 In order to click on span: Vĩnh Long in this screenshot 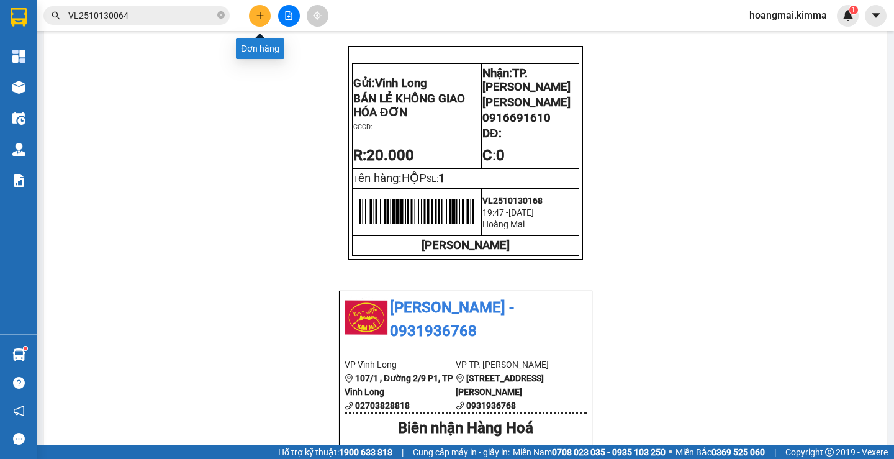, I will do `click(401, 83)`.